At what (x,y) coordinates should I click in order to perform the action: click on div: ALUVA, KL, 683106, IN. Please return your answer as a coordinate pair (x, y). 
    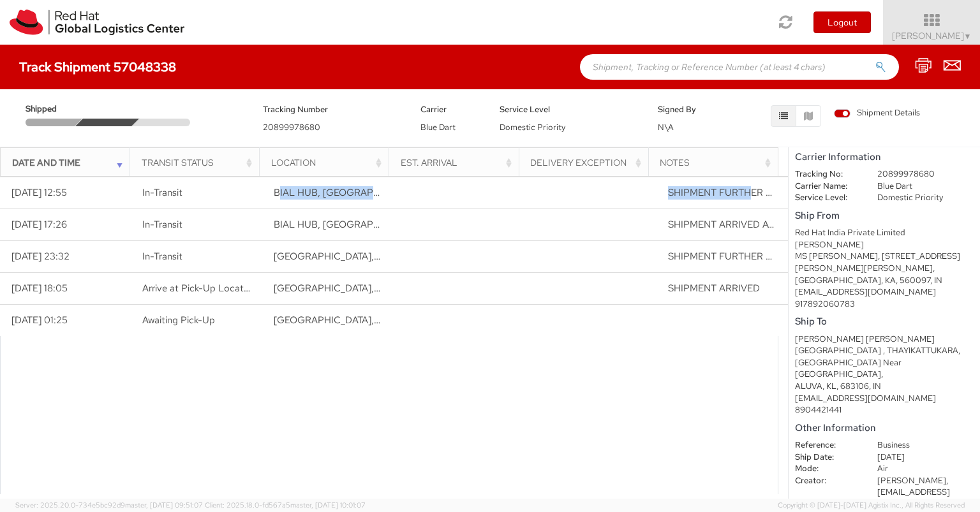
    Looking at the image, I should click on (885, 386).